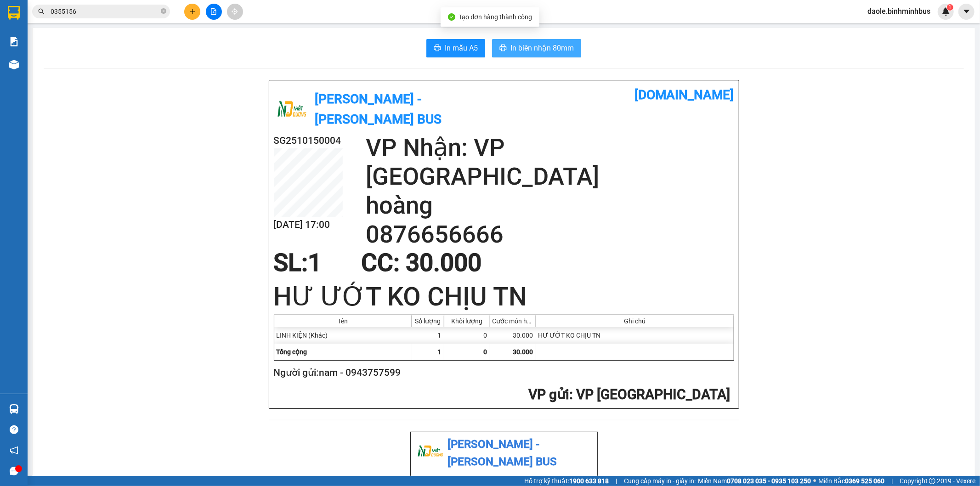 The image size is (980, 486). Describe the element at coordinates (504, 297) in the screenshot. I see `h1: HƯ ƯỚT KO CHỊU TN` at that location.